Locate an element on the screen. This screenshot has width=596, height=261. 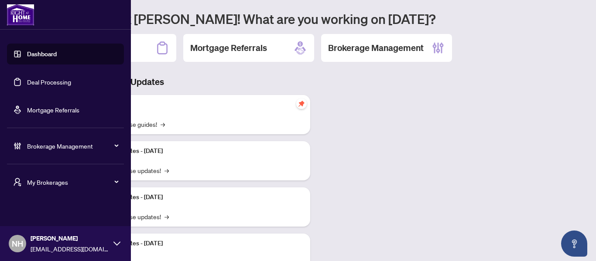
h2: Mortgage Referrals is located at coordinates (228, 48).